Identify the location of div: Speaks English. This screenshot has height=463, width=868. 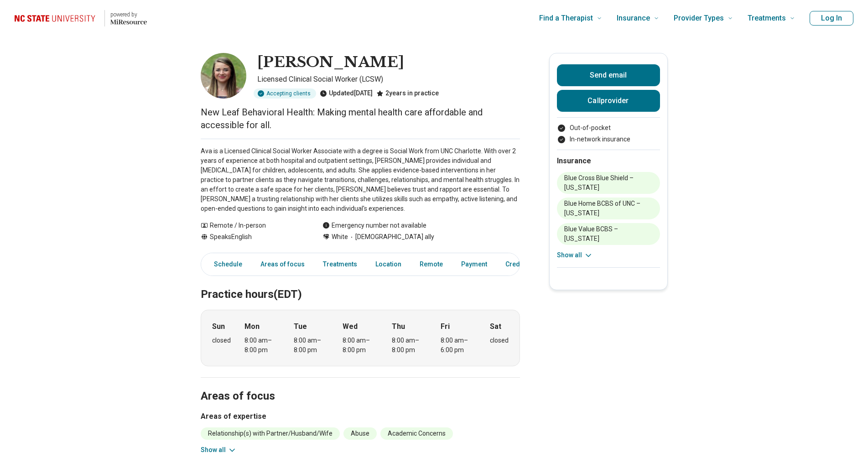
(253, 237).